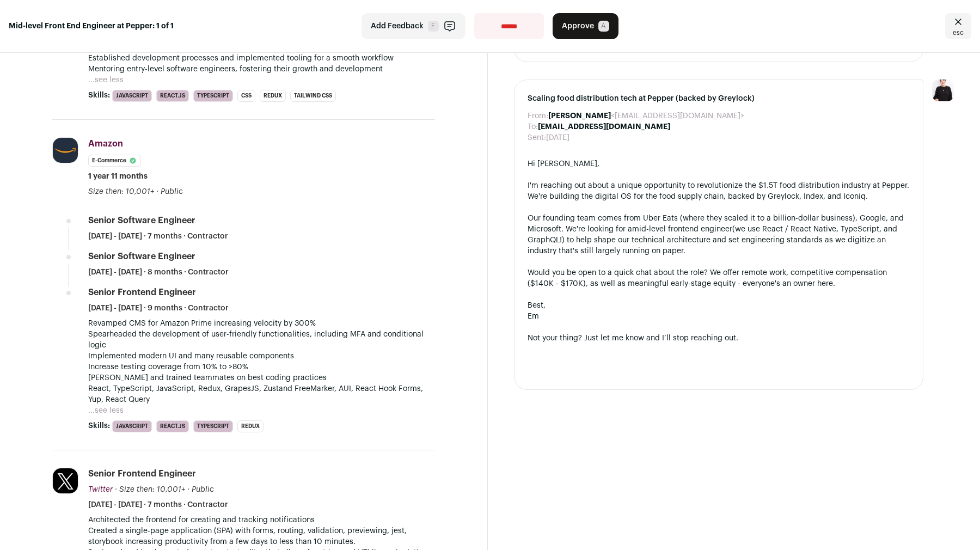  I want to click on button: Approve A, so click(585, 26).